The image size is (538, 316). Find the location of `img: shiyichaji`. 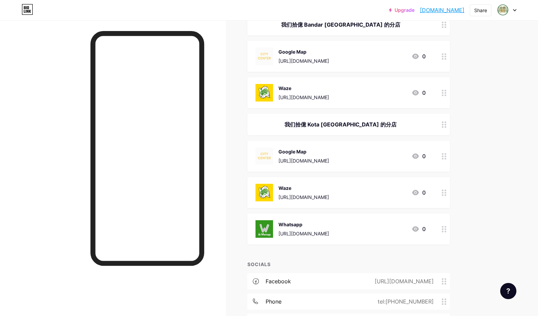

img: shiyichaji is located at coordinates (503, 10).